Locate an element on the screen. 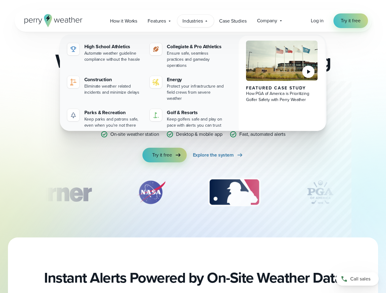 This screenshot has height=293, width=386. h2: Instant Alerts Powered by On-Site Weather Data is located at coordinates (193, 278).